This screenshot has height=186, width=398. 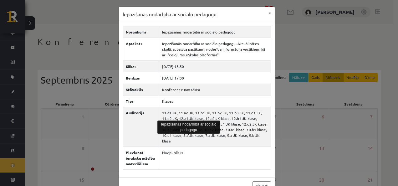 I want to click on td: Konference nav sākta, so click(x=215, y=89).